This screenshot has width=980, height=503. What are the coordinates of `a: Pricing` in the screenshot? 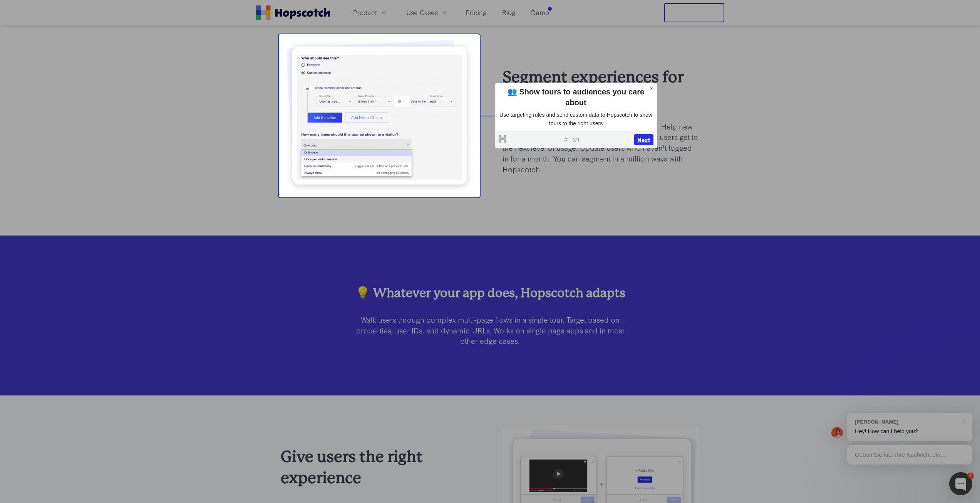 It's located at (476, 13).